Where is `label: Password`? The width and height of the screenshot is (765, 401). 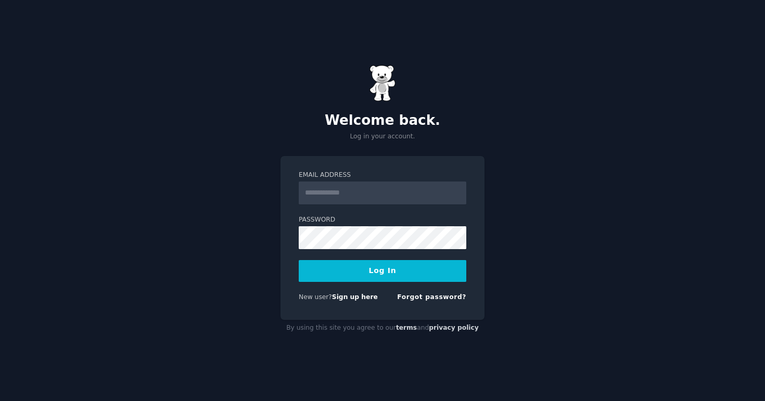
label: Password is located at coordinates (382, 220).